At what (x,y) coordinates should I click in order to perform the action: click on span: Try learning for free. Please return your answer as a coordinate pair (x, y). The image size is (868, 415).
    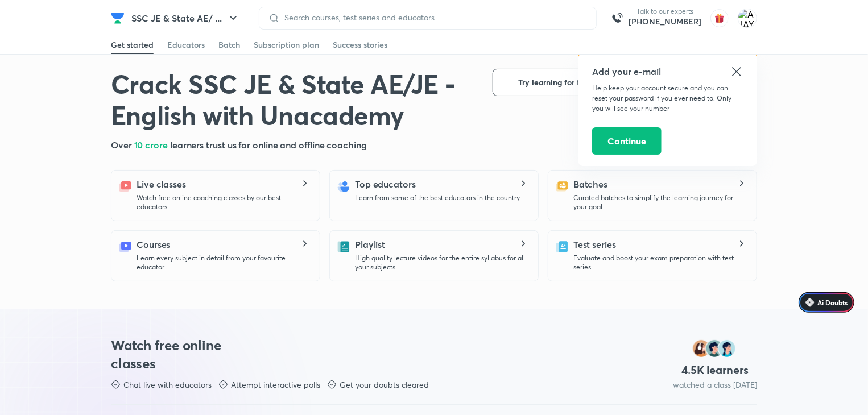
    Looking at the image, I should click on (555, 82).